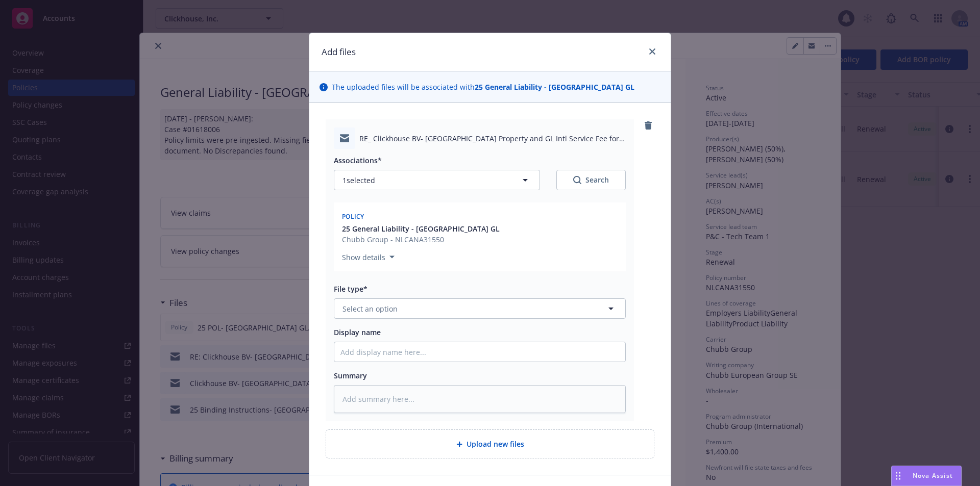 The image size is (980, 486). What do you see at coordinates (357, 332) in the screenshot?
I see `span: Display name` at bounding box center [357, 332].